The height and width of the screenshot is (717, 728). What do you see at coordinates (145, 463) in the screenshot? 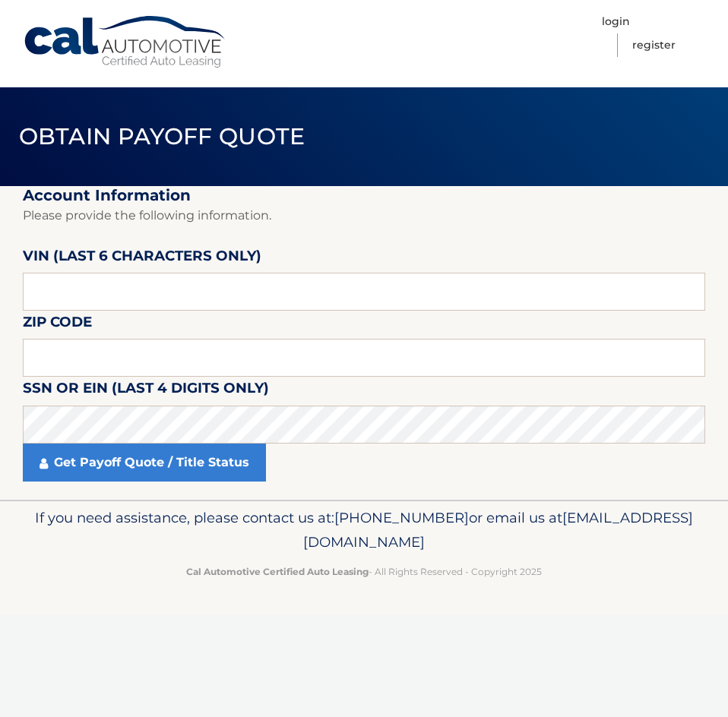
I see `a: Get Payoff Quote / Title Status` at bounding box center [145, 463].